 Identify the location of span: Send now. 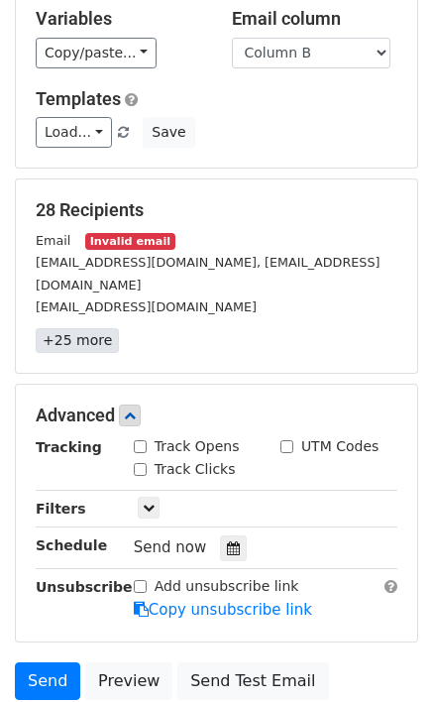
(170, 547).